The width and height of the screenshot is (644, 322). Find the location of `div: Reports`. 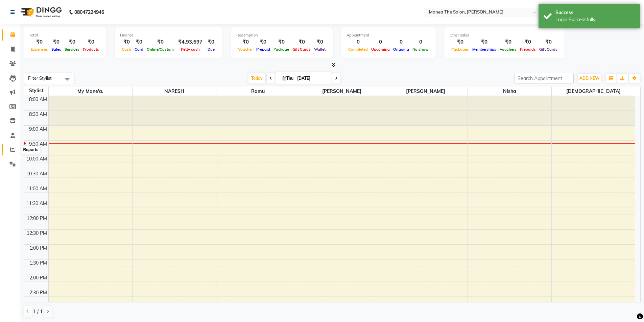

div: Reports is located at coordinates (30, 150).